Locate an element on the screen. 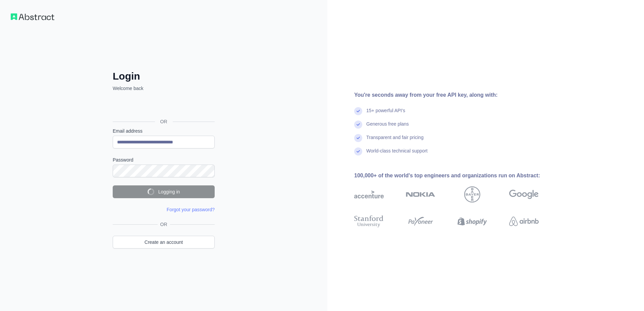  div: Sign in with Google. Opens in new tab is located at coordinates (163, 107).